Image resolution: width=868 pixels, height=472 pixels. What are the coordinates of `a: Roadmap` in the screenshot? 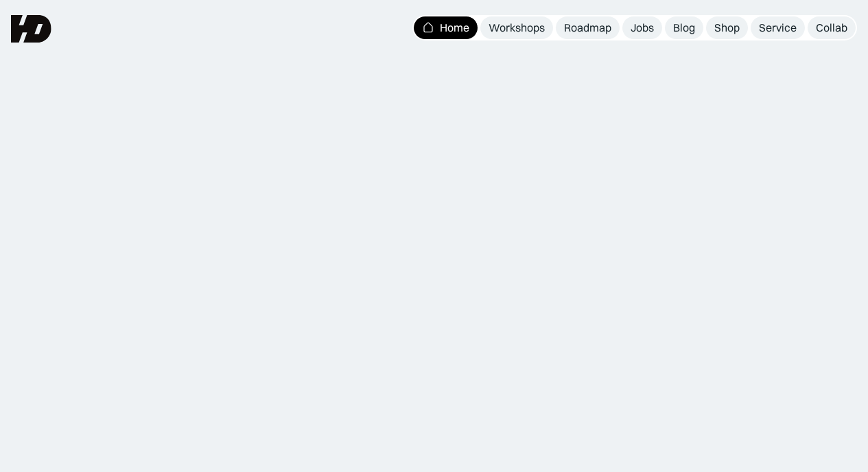 It's located at (587, 27).